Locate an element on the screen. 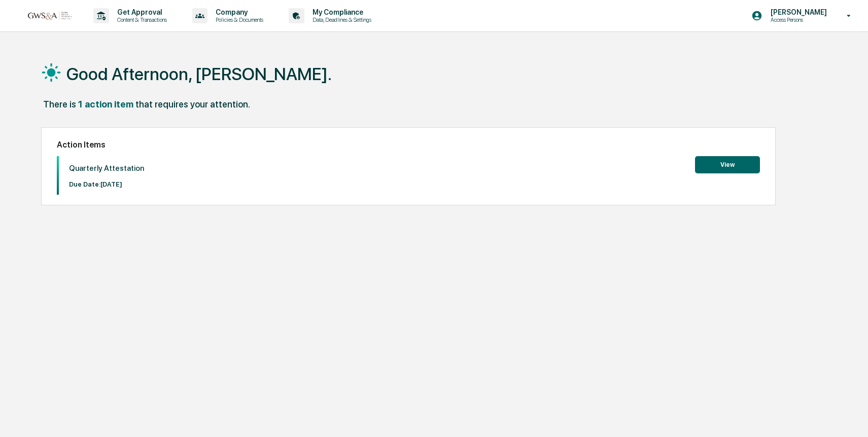 This screenshot has width=868, height=437. p: Access Persons is located at coordinates (797, 20).